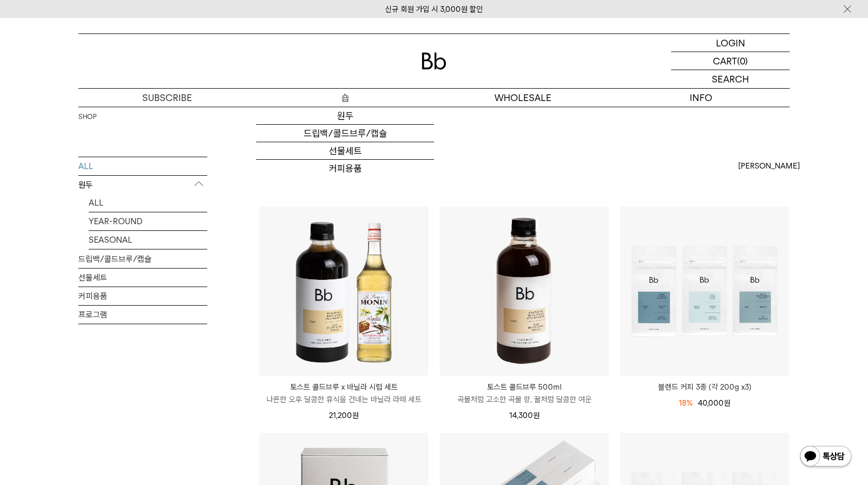  What do you see at coordinates (686, 403) in the screenshot?
I see `div: 18%` at bounding box center [686, 403].